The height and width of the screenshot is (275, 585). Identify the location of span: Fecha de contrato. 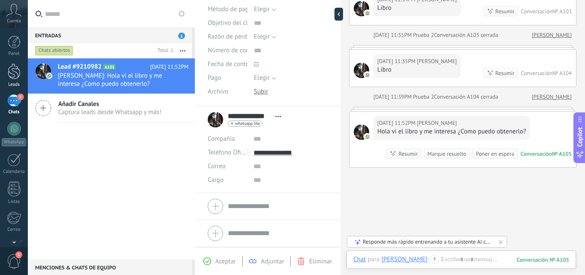
(232, 64).